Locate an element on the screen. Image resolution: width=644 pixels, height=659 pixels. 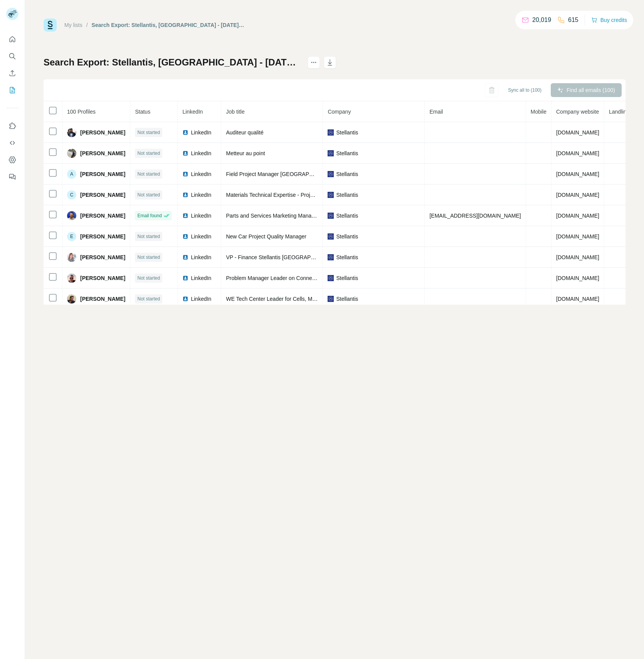
button: Quick start is located at coordinates (12, 39).